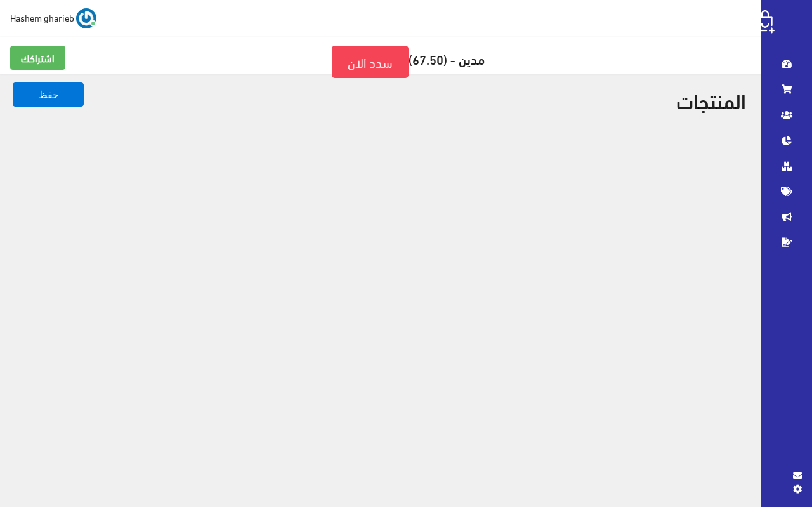  I want to click on button: حفظ, so click(48, 95).